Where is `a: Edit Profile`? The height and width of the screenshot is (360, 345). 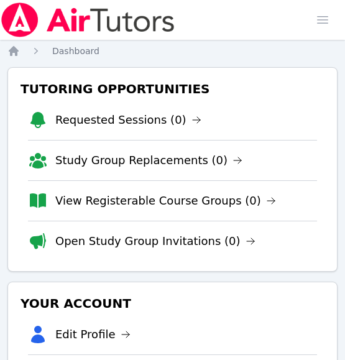
a: Edit Profile is located at coordinates (93, 334).